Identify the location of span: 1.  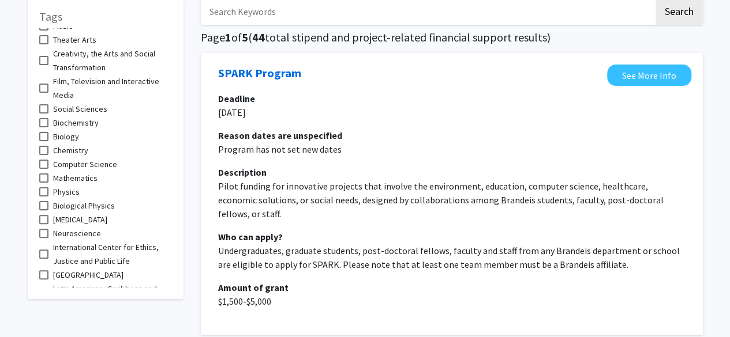
(228, 37).